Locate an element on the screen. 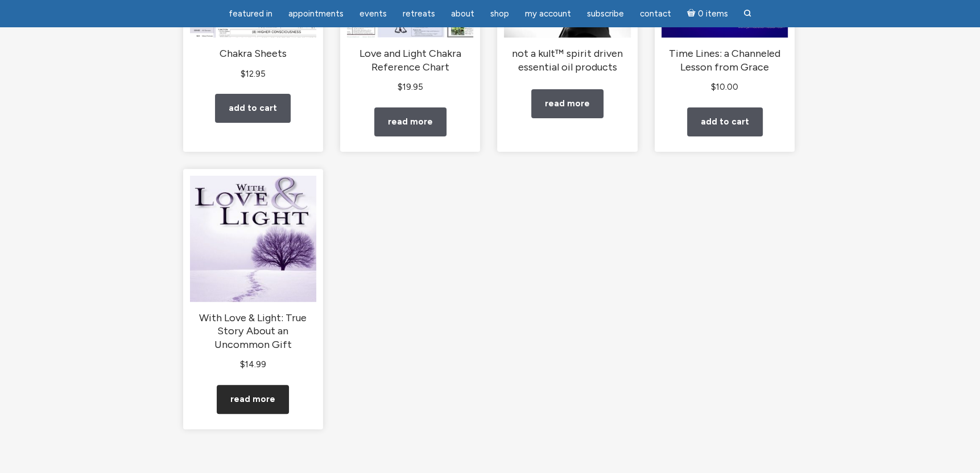 The image size is (980, 473). i: Cart is located at coordinates (692, 13).